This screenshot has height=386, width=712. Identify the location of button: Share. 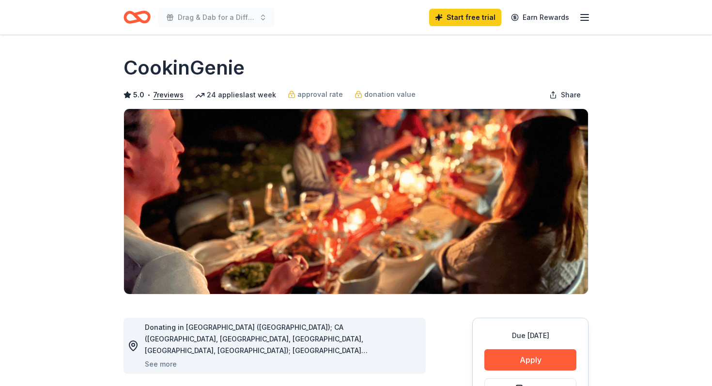
(564, 95).